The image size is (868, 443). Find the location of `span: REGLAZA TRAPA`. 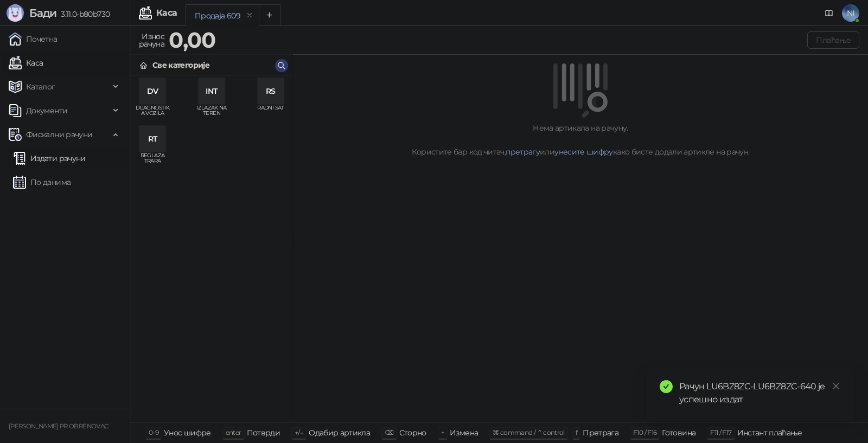

span: REGLAZA TRAPA is located at coordinates (152, 161).